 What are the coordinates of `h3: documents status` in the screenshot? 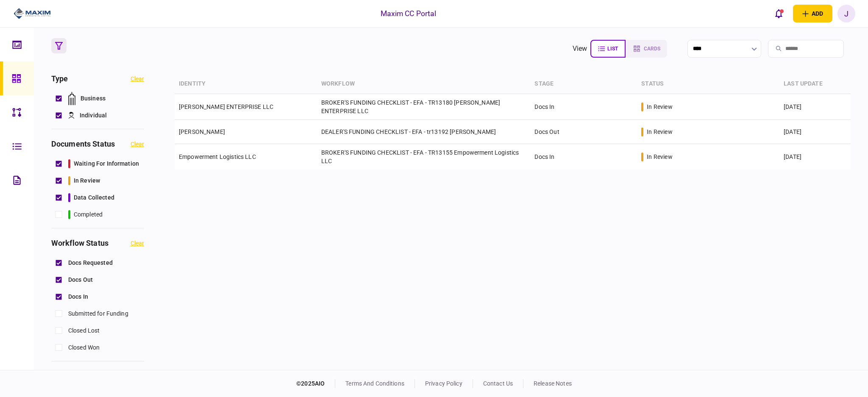 It's located at (83, 144).